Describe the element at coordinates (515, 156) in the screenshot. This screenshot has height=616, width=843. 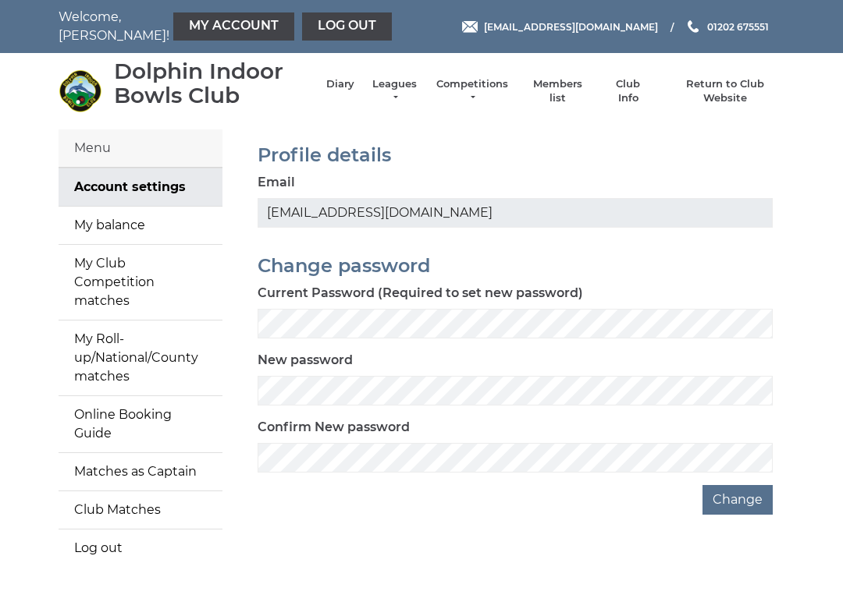
I see `h2: Profile details` at that location.